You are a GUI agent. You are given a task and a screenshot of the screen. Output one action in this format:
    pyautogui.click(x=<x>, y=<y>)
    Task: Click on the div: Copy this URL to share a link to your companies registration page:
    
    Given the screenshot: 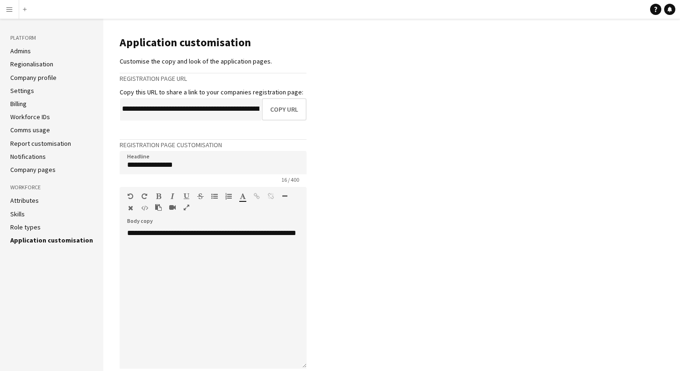 What is the action you would take?
    pyautogui.click(x=213, y=92)
    